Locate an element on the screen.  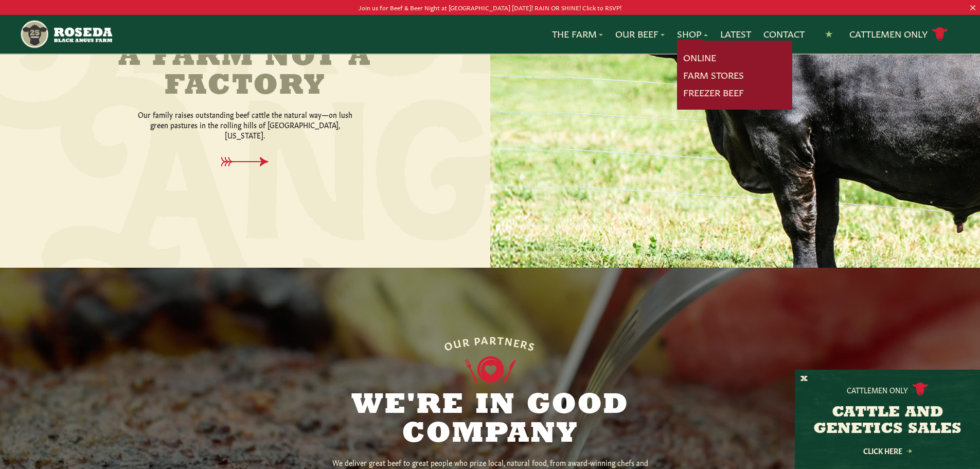
a: Cattlemen Only is located at coordinates (898, 34).